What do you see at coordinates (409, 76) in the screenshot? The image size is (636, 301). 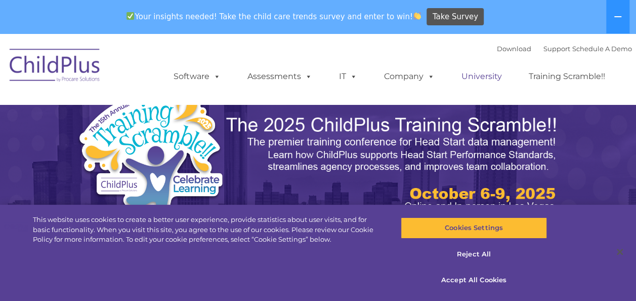 I see `a: Company` at bounding box center [409, 76].